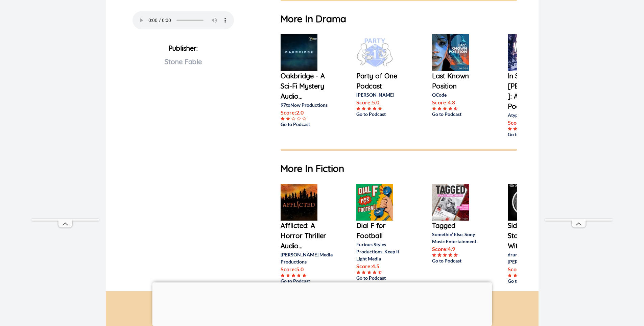  What do you see at coordinates (383, 231) in the screenshot?
I see `a: Dial F for Football` at bounding box center [383, 231].